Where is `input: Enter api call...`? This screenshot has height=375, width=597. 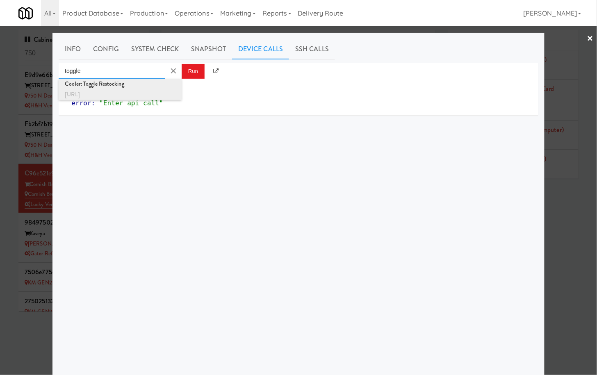
input: Enter api call... is located at coordinates (112, 71).